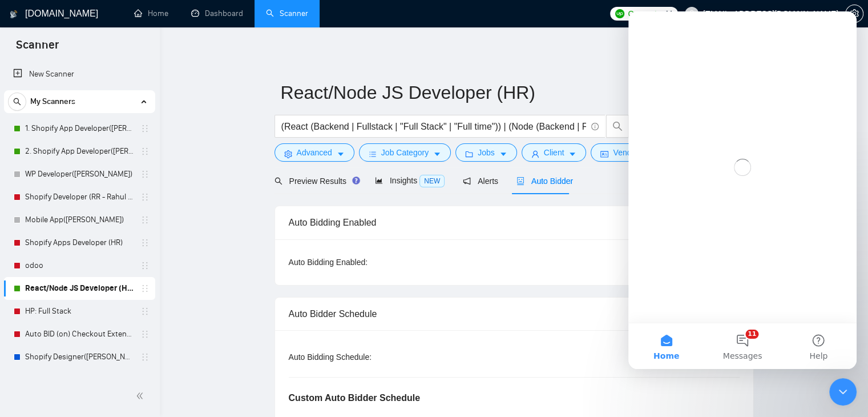 This screenshot has height=417, width=868. What do you see at coordinates (37, 48) in the screenshot?
I see `span: Scanner` at bounding box center [37, 48].